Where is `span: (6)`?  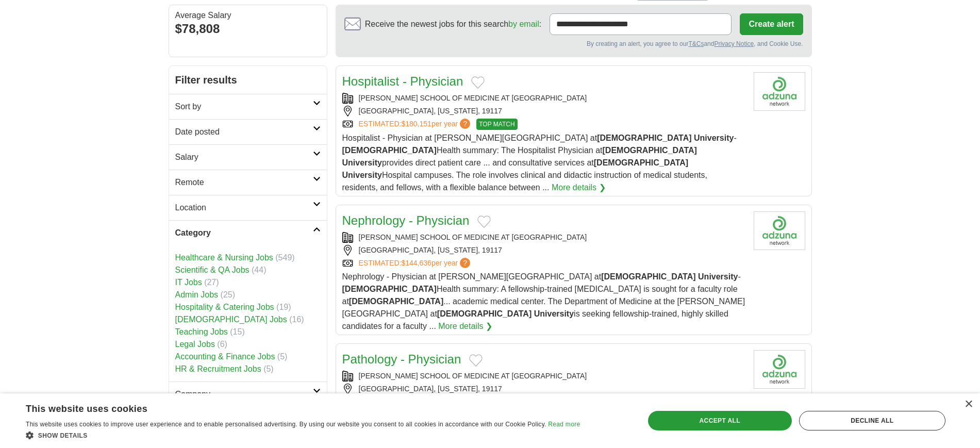
span: (6) is located at coordinates (222, 344).